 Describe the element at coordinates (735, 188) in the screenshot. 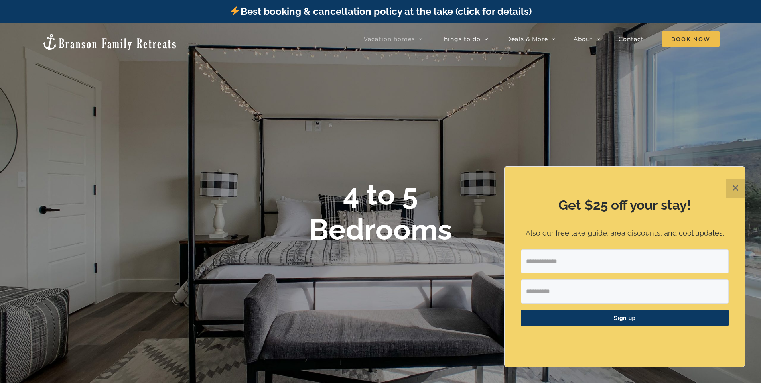

I see `button: Close` at that location.